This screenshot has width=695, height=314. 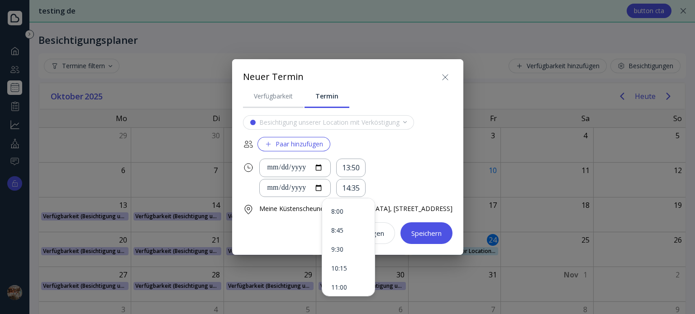 I want to click on div: 9:30, so click(x=348, y=250).